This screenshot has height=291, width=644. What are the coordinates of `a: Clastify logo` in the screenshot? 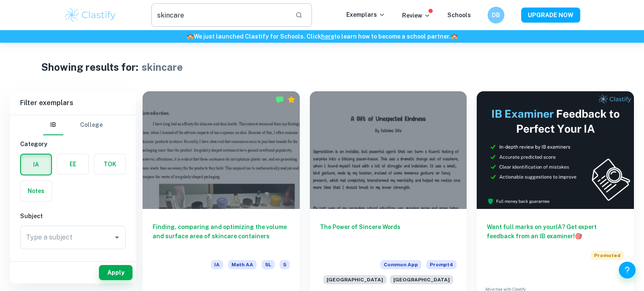 It's located at (90, 15).